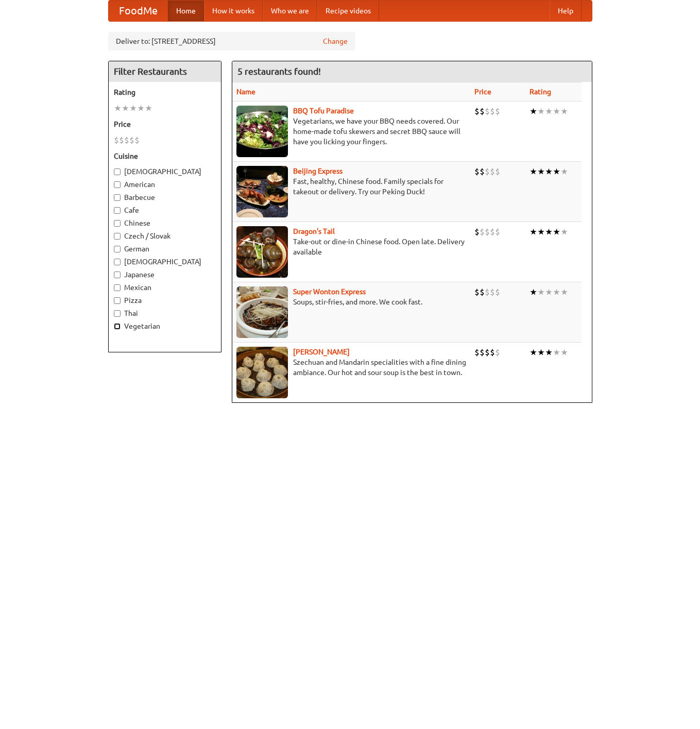 The height and width of the screenshot is (729, 700). What do you see at coordinates (279, 71) in the screenshot?
I see `ng-pluralize: 5 restaurants found!` at bounding box center [279, 71].